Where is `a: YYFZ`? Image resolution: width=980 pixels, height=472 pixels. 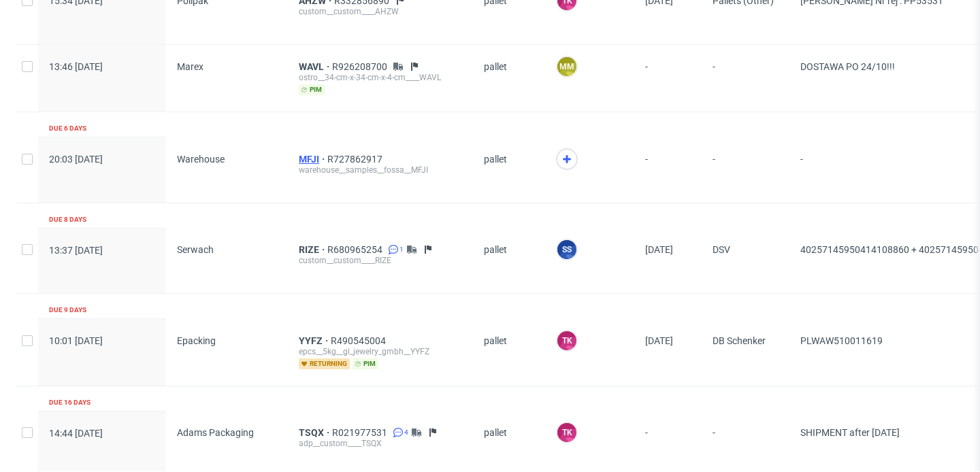 a: YYFZ is located at coordinates (314, 341).